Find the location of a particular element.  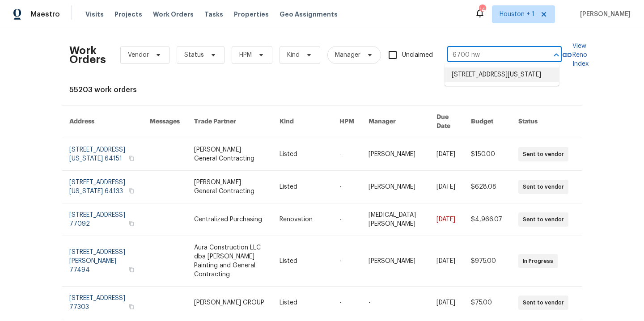

h2: Work Orders is located at coordinates (87, 55).